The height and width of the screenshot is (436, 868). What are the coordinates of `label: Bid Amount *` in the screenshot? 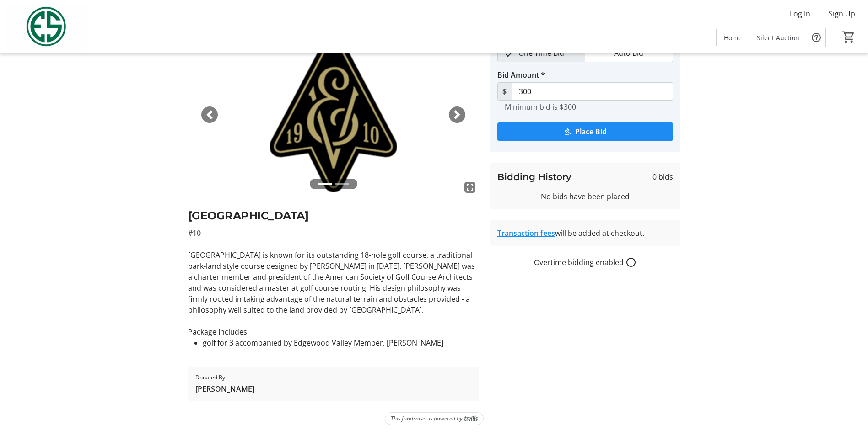 It's located at (521, 75).